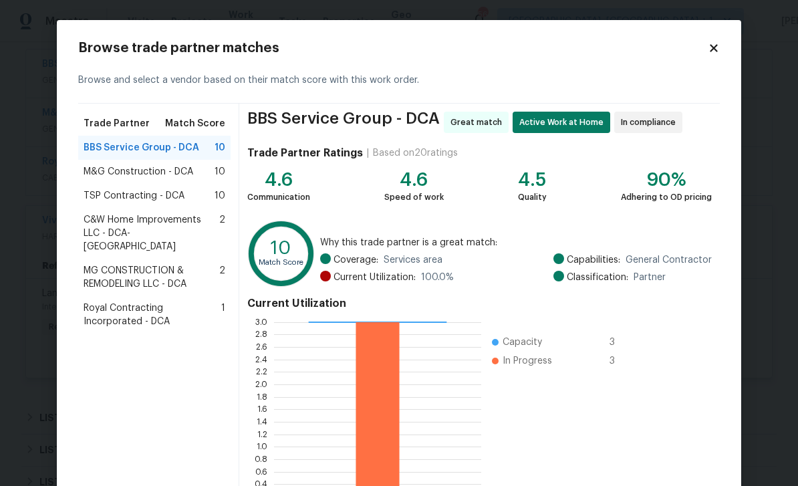 This screenshot has height=486, width=798. I want to click on span: Royal Contracting Incorporated - DCA, so click(152, 315).